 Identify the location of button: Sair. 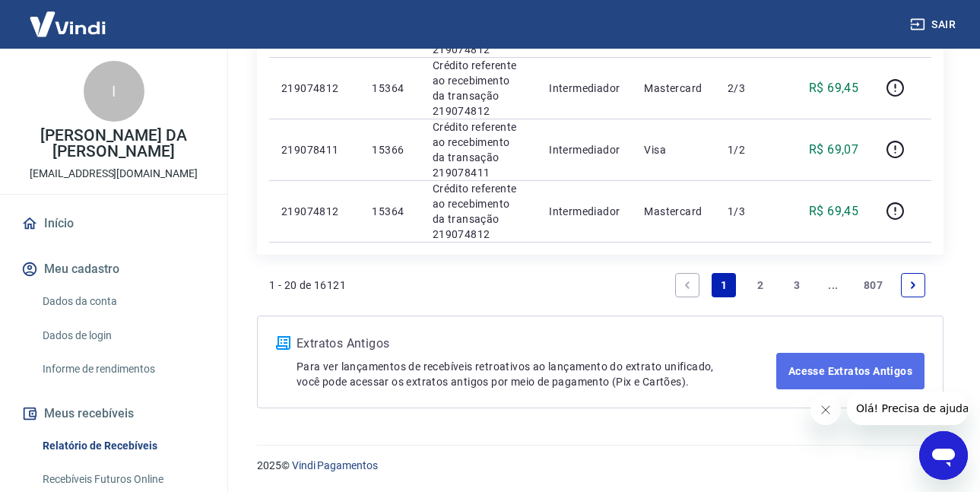
(934, 24).